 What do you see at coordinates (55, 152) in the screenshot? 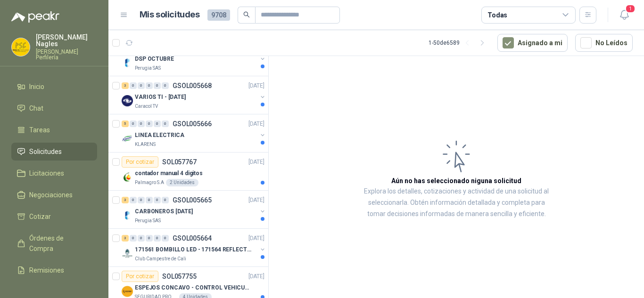
I see `a: Solicitudes` at bounding box center [55, 152].